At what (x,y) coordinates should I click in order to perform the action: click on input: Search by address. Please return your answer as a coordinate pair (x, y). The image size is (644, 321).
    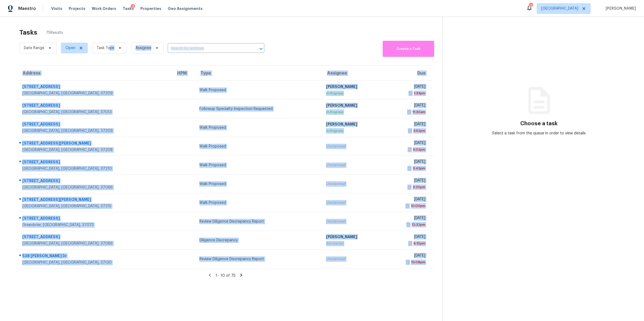
    Looking at the image, I should click on (208, 49).